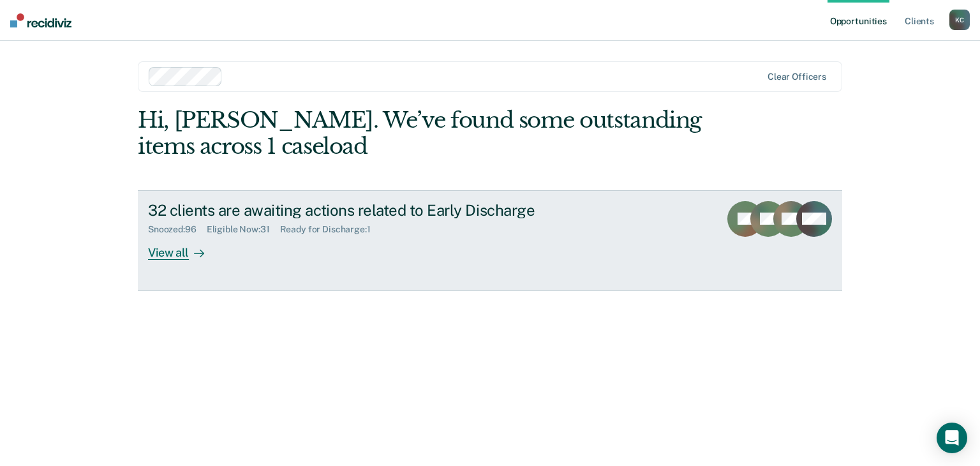 This screenshot has width=980, height=466. I want to click on a: 32 clients are awaiting actions related to Early DischargeSnoozed:96Eligible Now:31Ready for Disc..., so click(490, 241).